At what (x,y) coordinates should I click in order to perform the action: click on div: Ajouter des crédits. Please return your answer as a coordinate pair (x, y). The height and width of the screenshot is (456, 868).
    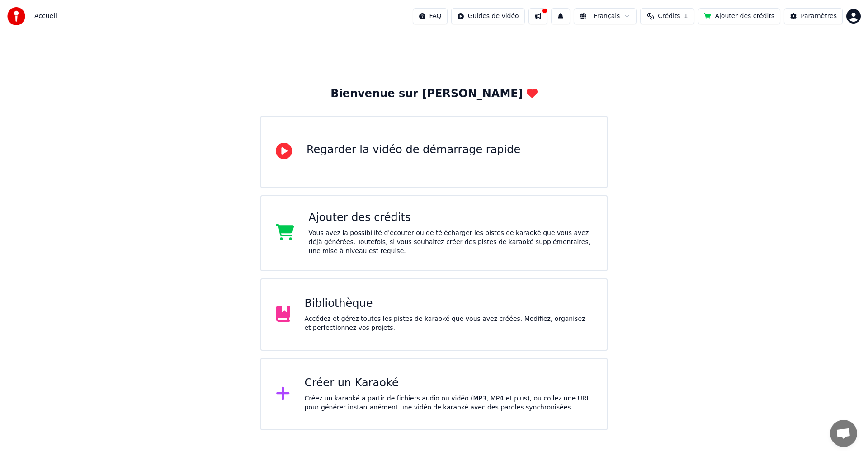
    Looking at the image, I should click on (451, 218).